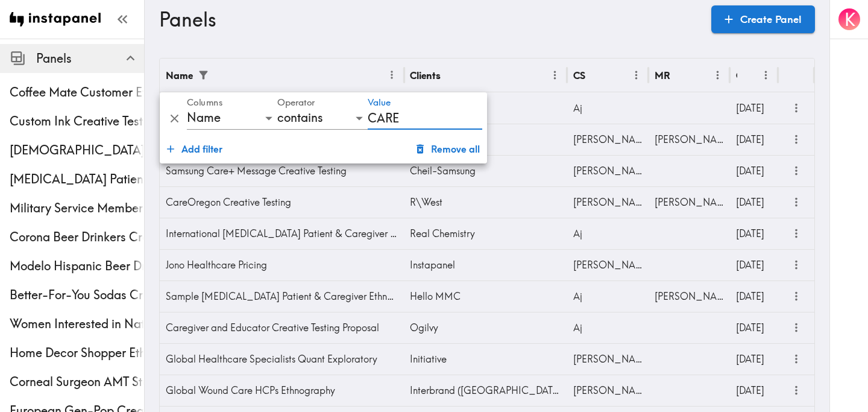  What do you see at coordinates (485, 296) in the screenshot?
I see `div: Hello MMC` at bounding box center [485, 296].